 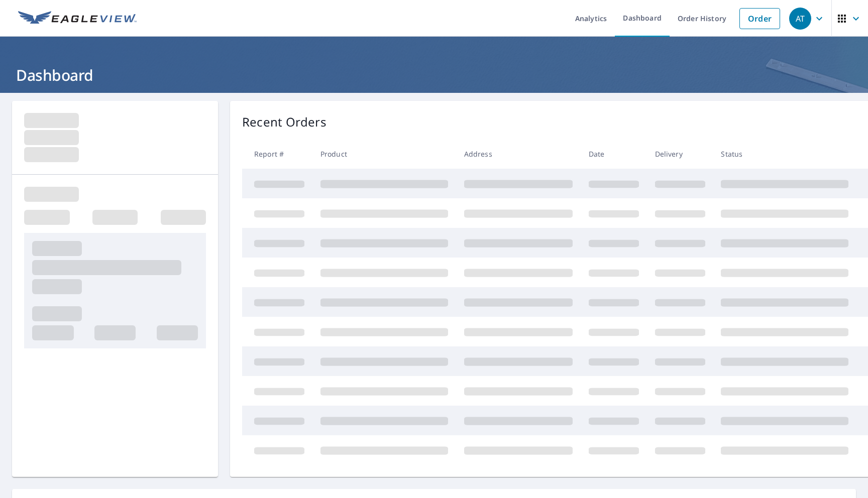 I want to click on div: AT, so click(x=800, y=19).